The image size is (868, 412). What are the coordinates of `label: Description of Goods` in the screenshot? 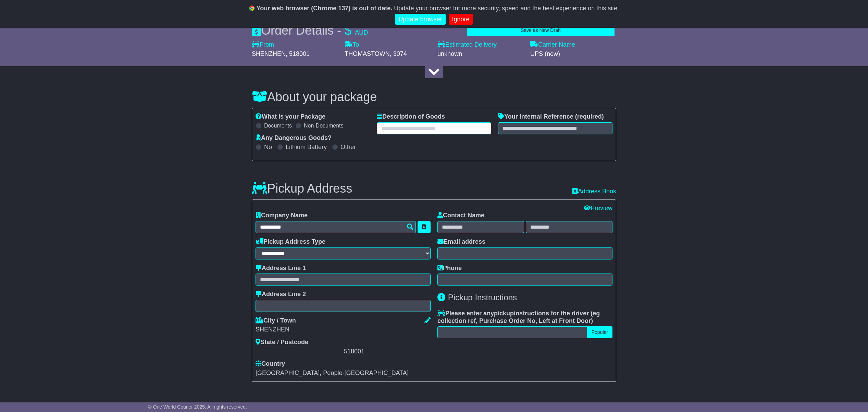 It's located at (411, 117).